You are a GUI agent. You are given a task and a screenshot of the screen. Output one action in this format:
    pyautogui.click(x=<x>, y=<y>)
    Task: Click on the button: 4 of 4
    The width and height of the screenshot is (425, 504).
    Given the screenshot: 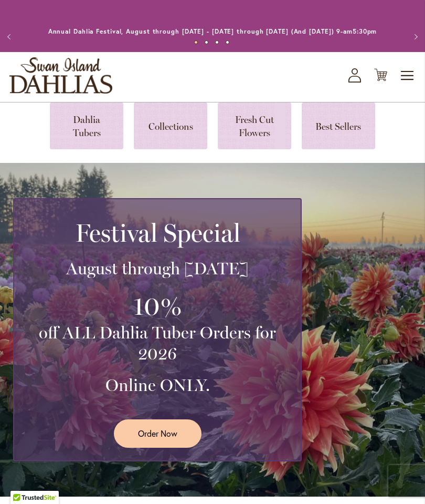 What is the action you would take?
    pyautogui.click(x=227, y=42)
    